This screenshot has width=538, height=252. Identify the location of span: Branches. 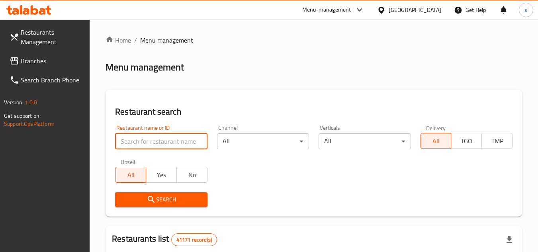
(52, 61).